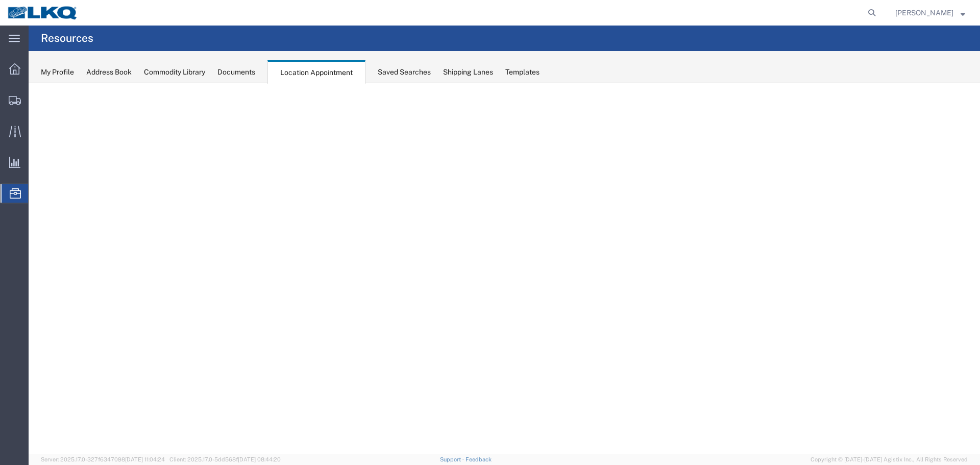  What do you see at coordinates (924, 13) in the screenshot?
I see `span: William Haney` at bounding box center [924, 13].